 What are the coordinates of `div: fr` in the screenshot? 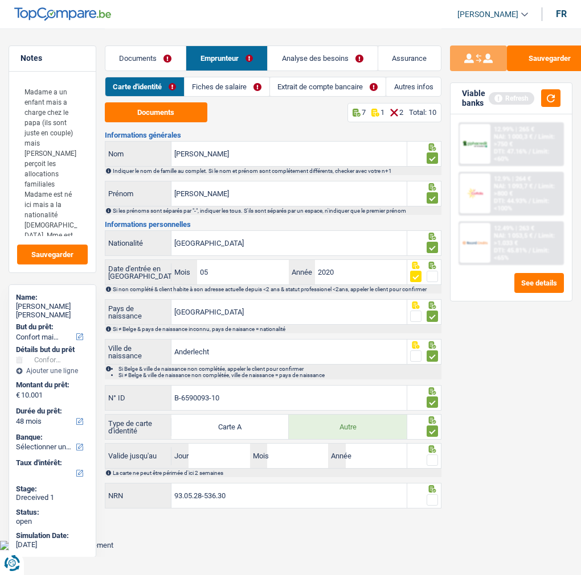 It's located at (561, 14).